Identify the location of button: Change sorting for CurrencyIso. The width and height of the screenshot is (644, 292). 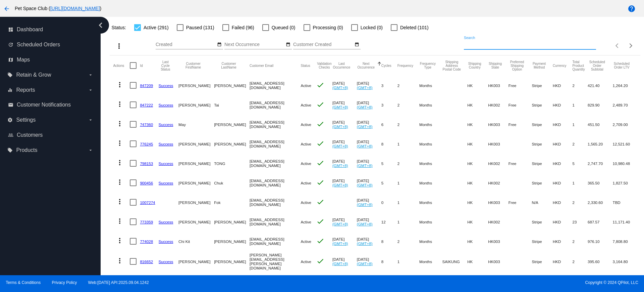
(560, 65).